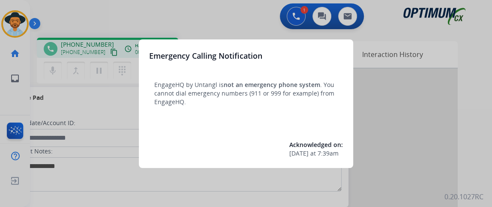 This screenshot has height=207, width=492. Describe the element at coordinates (328, 153) in the screenshot. I see `span: 7:39am` at that location.